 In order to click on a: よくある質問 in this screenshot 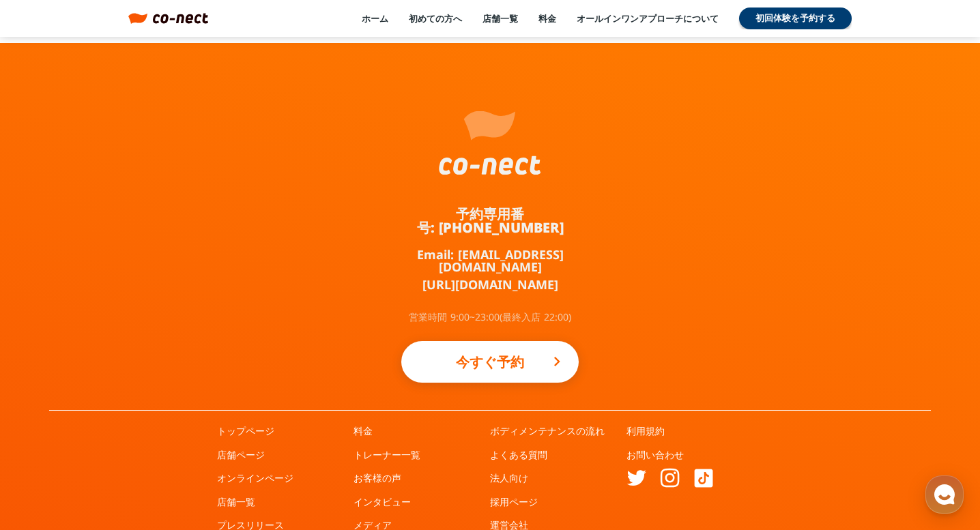, I will do `click(518, 455)`.